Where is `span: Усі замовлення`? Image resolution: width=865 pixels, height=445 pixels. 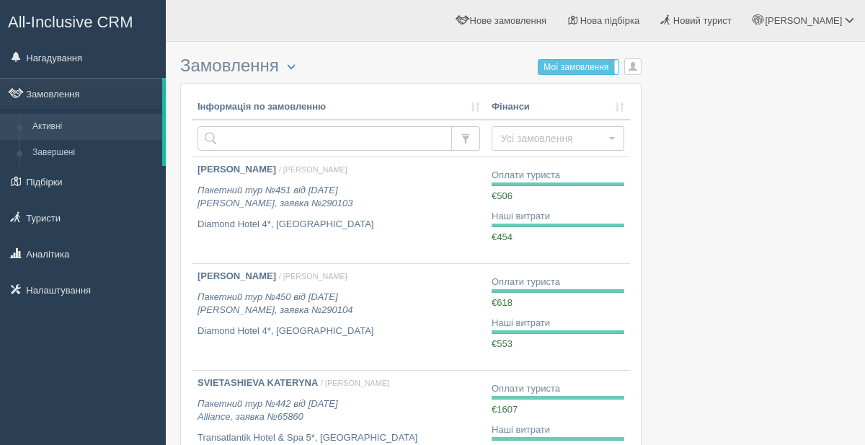
span: Усі замовлення is located at coordinates (553, 138).